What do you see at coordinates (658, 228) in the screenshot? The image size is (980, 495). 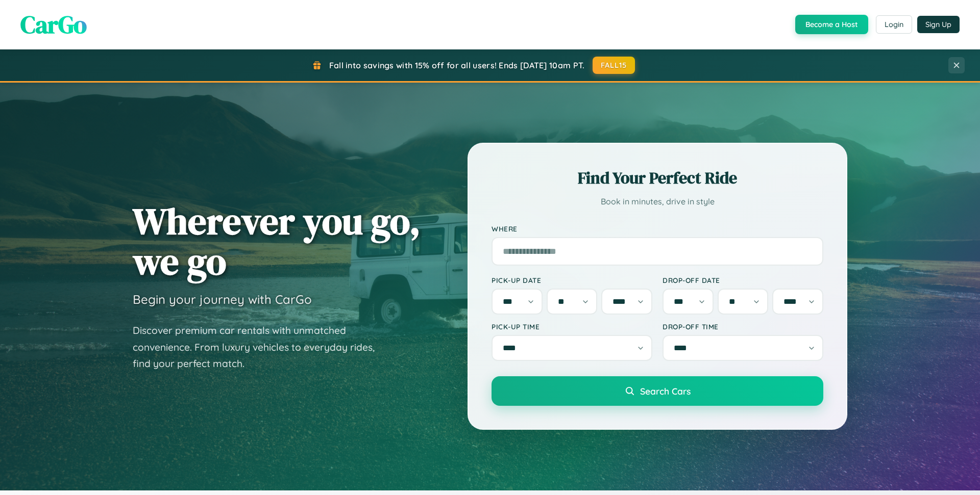 I see `label: Where` at bounding box center [658, 228].